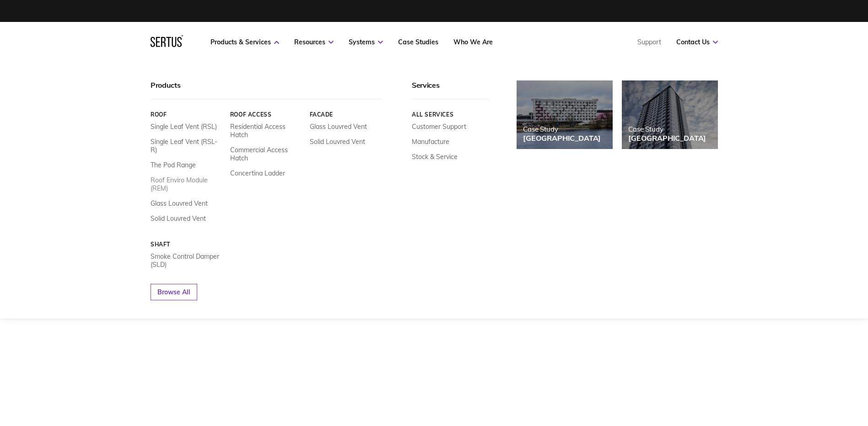  Describe the element at coordinates (187, 185) in the screenshot. I see `a: Roof Enviro Module (REM)` at that location.